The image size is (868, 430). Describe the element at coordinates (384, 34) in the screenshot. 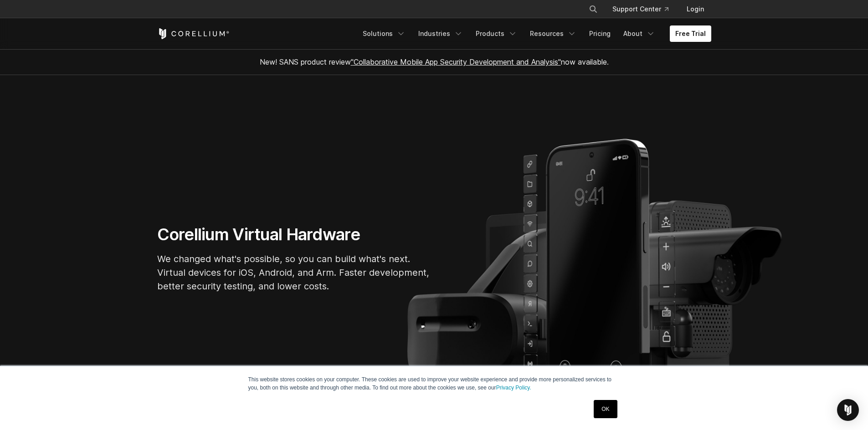

I see `a: Solutions` at that location.